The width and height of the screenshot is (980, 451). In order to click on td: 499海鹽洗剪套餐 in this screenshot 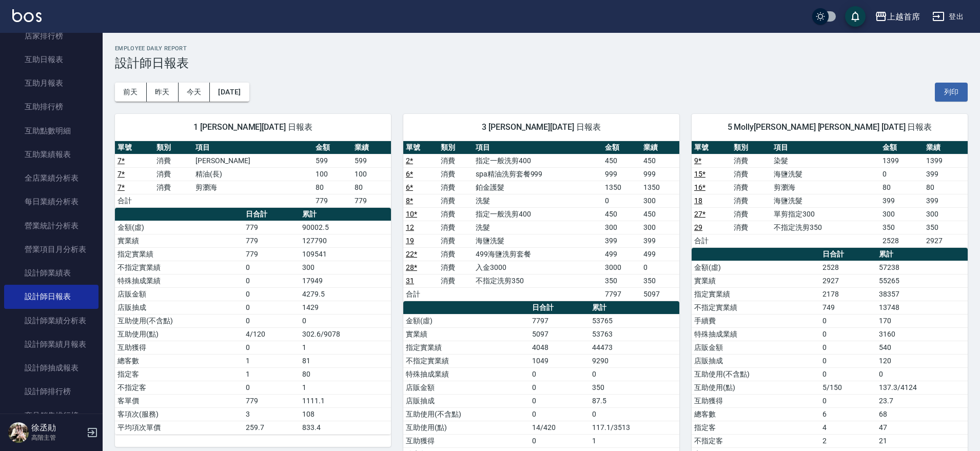, I will do `click(537, 254)`.